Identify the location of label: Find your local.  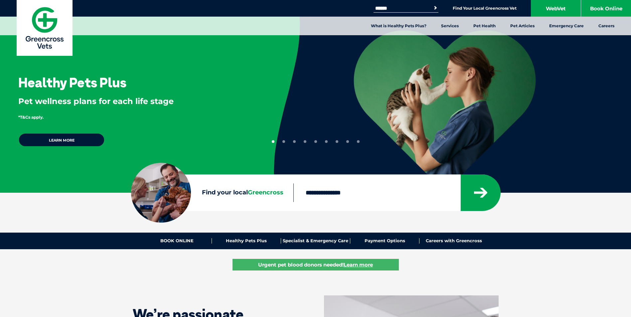
(212, 193).